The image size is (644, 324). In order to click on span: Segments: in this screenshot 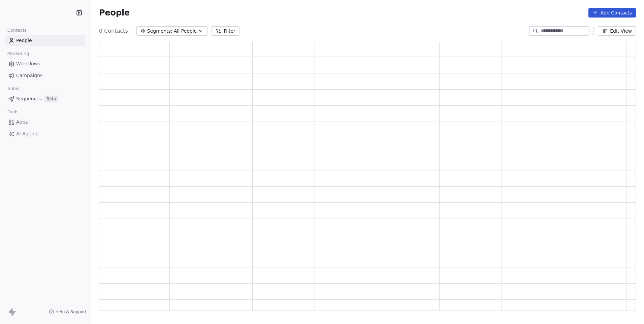, I will do `click(159, 31)`.